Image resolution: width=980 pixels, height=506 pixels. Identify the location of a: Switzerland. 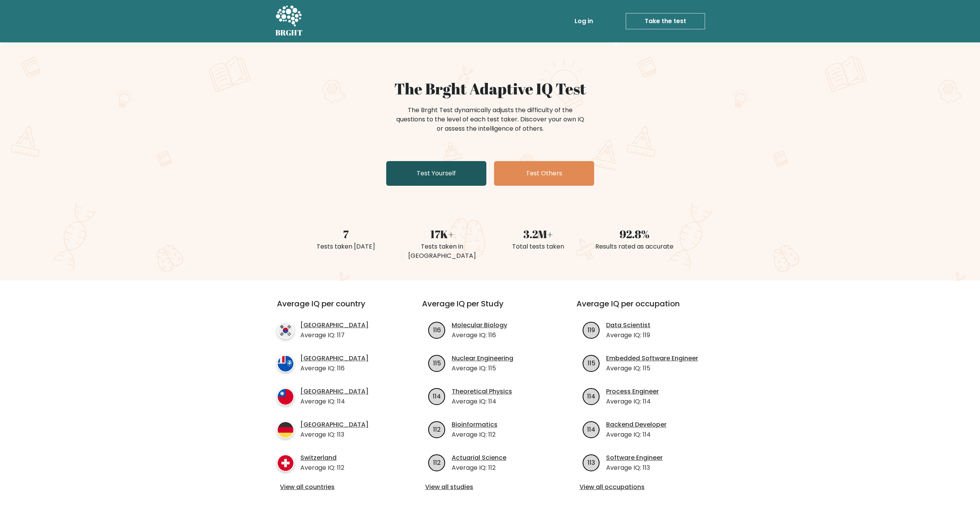
(322, 458).